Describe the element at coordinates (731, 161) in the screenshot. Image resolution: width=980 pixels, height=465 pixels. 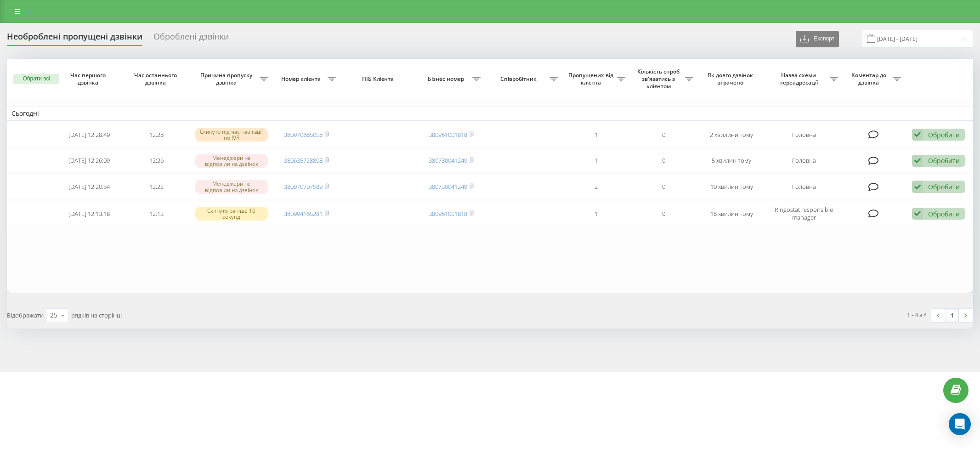
I see `td: 5 хвилин тому` at that location.